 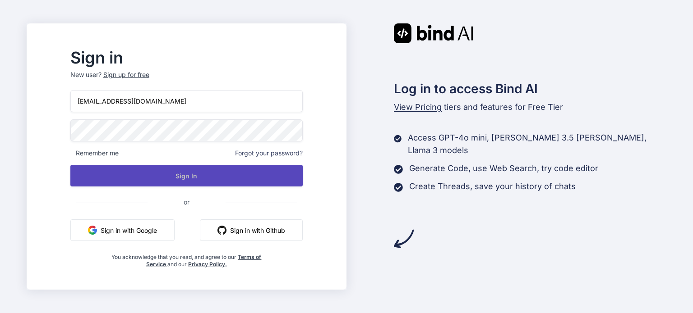 I want to click on div: You acknowledge that you read, and agree to our and our, so click(x=187, y=258).